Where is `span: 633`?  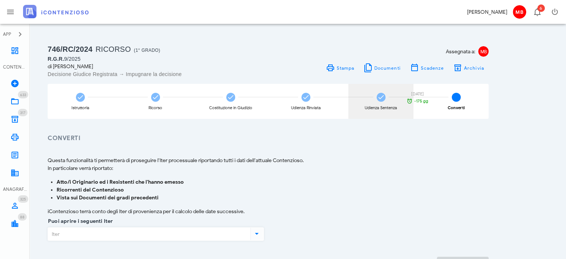 span: 633 is located at coordinates (23, 95).